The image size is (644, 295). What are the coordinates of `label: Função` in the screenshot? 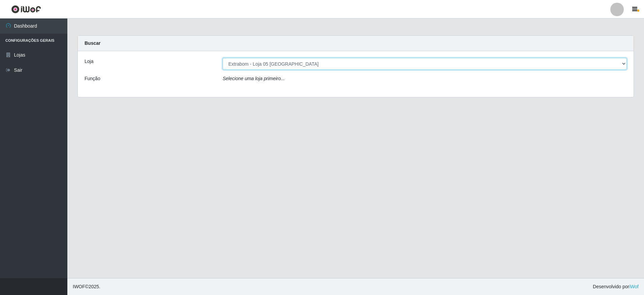 It's located at (92, 78).